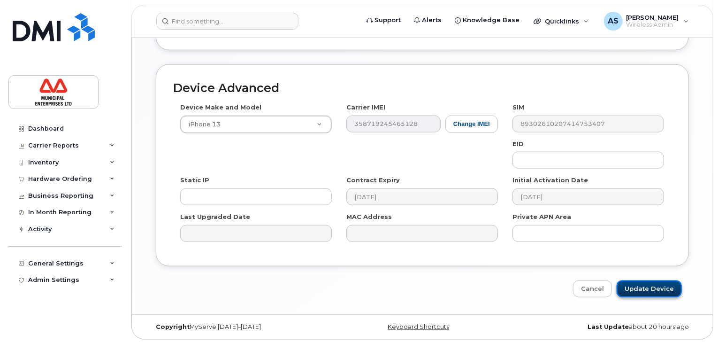 The image size is (718, 343). I want to click on a: Alerts, so click(428, 20).